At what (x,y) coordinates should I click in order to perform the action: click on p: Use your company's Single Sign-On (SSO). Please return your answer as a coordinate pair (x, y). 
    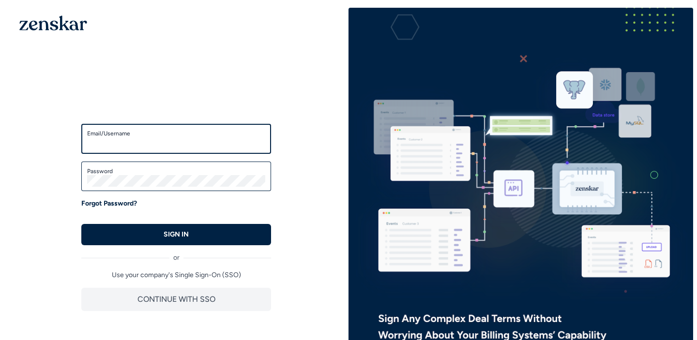
    Looking at the image, I should click on (176, 275).